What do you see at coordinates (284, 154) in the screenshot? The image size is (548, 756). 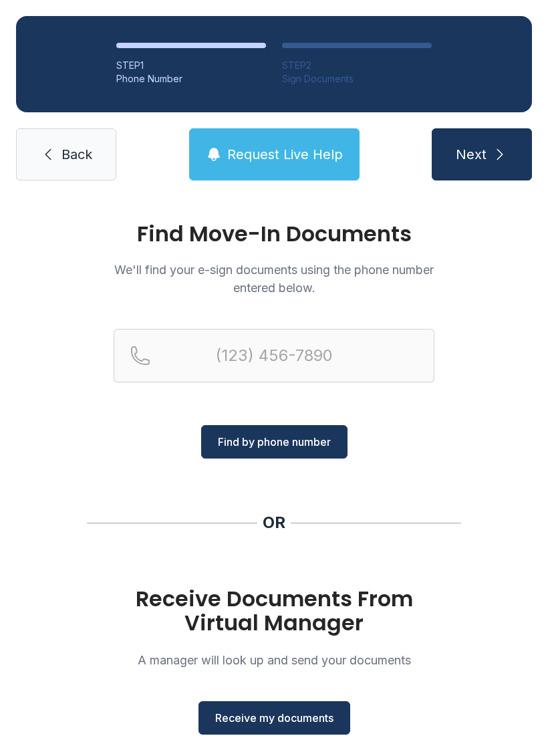 I see `span: Request Live Help` at bounding box center [284, 154].